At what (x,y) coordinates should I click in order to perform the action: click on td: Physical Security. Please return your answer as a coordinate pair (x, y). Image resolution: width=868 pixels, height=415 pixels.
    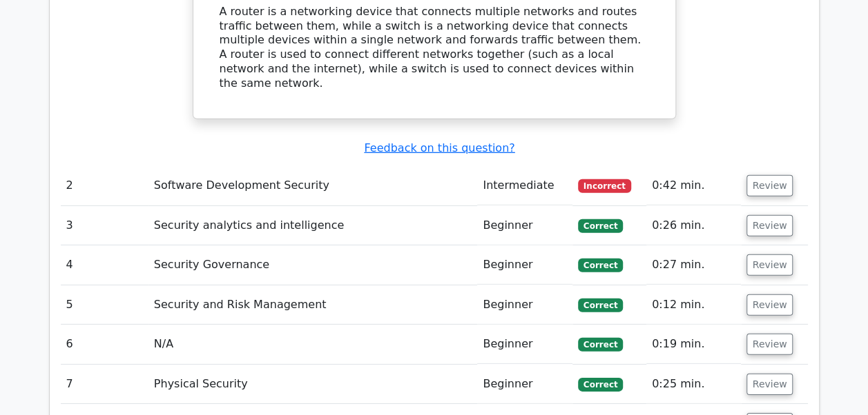
    Looking at the image, I should click on (313, 384).